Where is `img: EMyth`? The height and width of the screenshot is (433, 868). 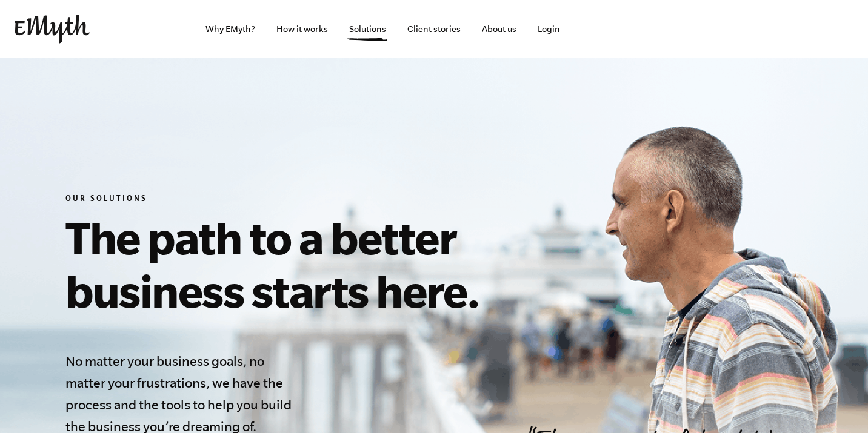 img: EMyth is located at coordinates (52, 29).